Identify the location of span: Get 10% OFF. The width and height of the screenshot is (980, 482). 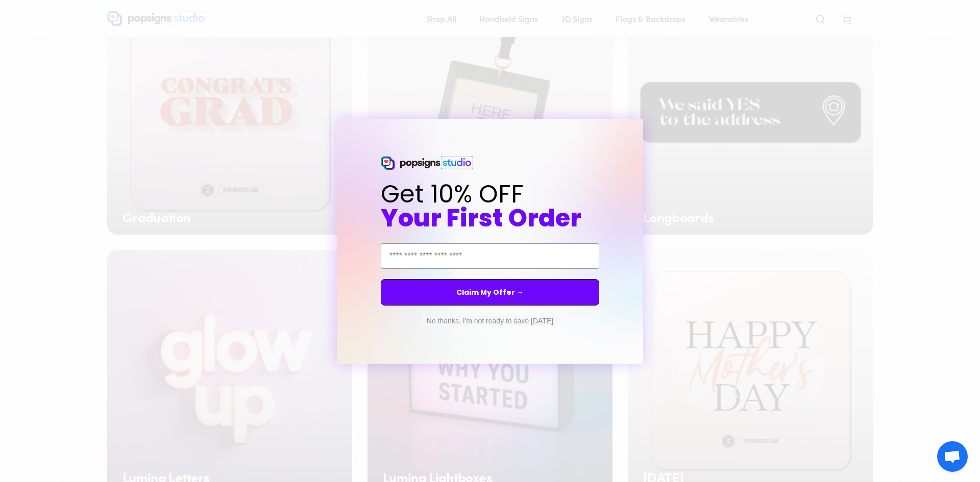
(452, 194).